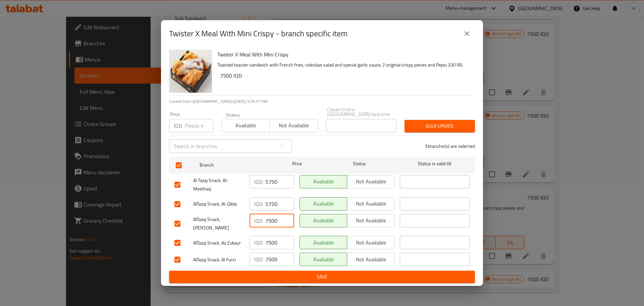 The width and height of the screenshot is (644, 306). What do you see at coordinates (297, 163) in the screenshot?
I see `span: Price` at bounding box center [297, 163].